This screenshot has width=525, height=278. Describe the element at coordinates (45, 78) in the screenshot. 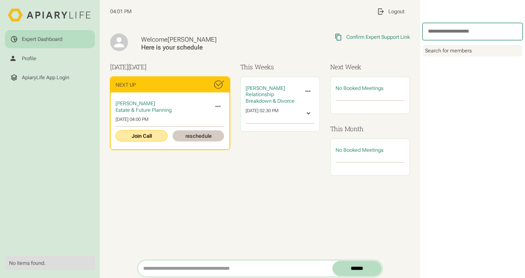

I see `div: ApiaryLife App Login` at that location.